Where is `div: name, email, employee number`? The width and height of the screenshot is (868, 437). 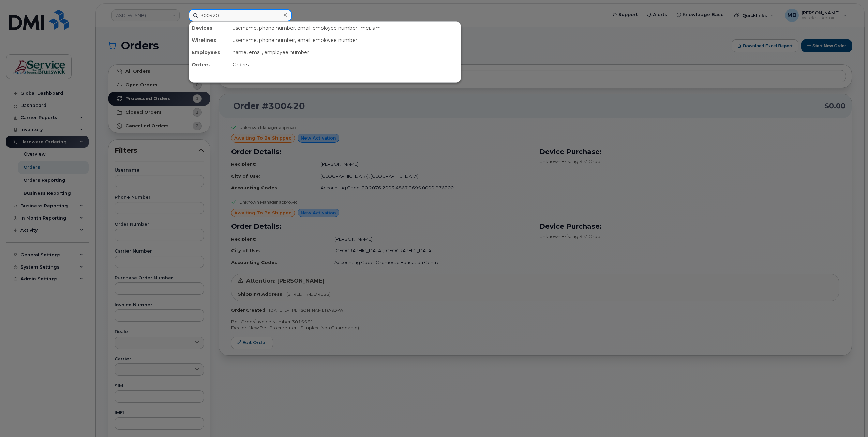
div: name, email, employee number is located at coordinates (345, 53).